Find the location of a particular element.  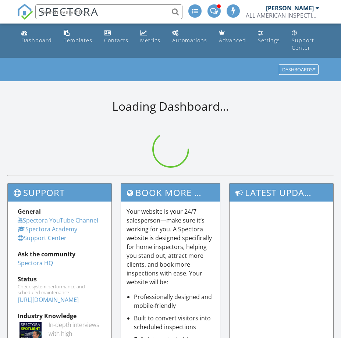

a: Advanced is located at coordinates (233, 37).